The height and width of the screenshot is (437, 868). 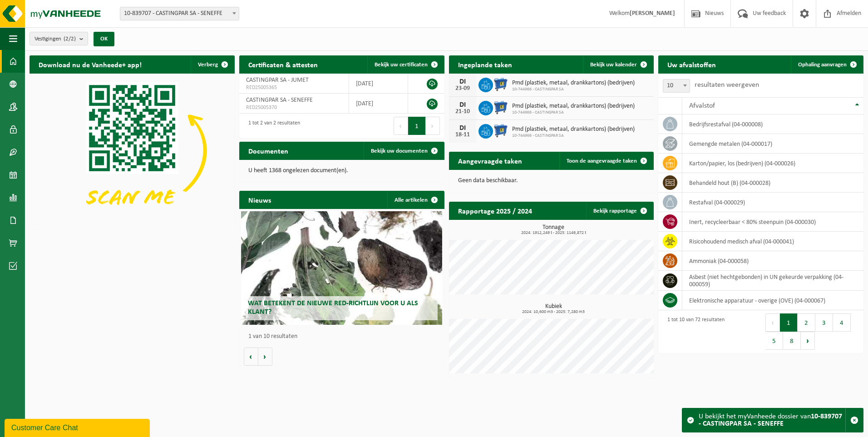 I want to click on h2: Download nu de Vanheede+ app!, so click(x=90, y=64).